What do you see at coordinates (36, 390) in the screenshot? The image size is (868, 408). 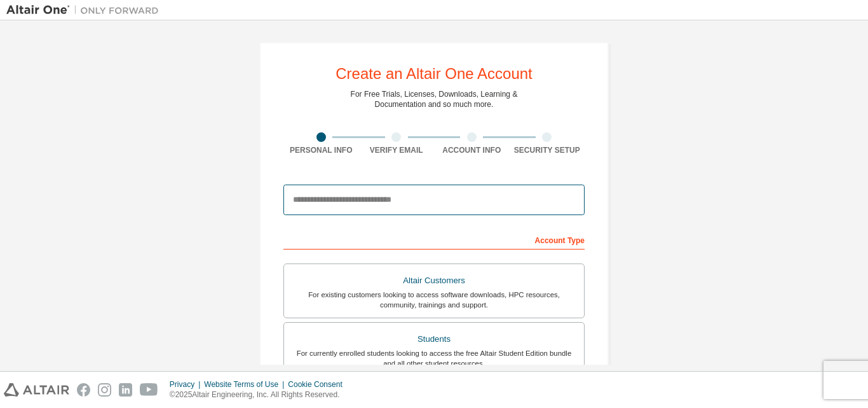 I see `img: altair_logo.svg` at bounding box center [36, 390].